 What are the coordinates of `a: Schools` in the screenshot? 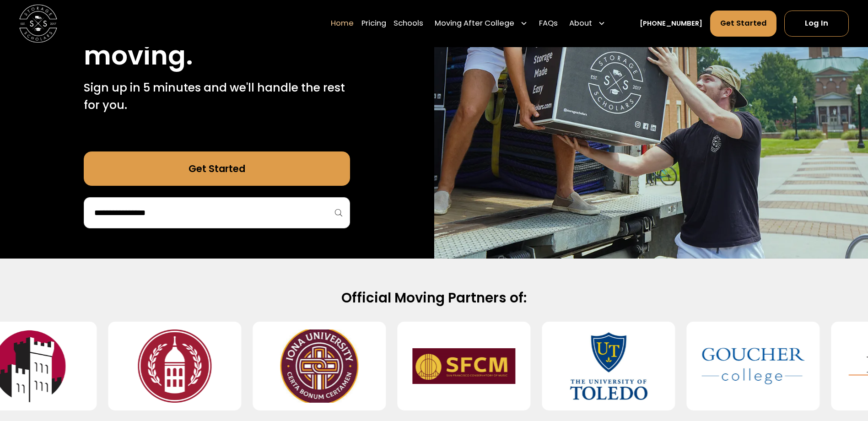 It's located at (408, 23).